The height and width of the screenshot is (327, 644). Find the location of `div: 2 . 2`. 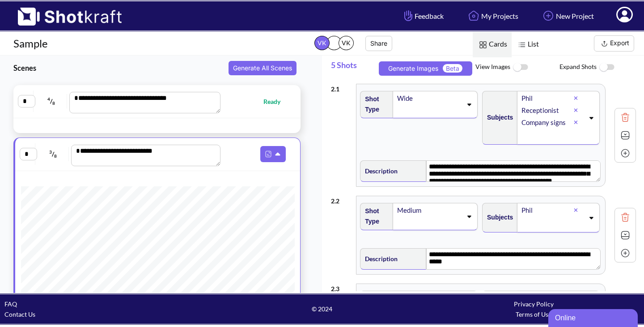

div: 2 . 2 is located at coordinates (342, 198).